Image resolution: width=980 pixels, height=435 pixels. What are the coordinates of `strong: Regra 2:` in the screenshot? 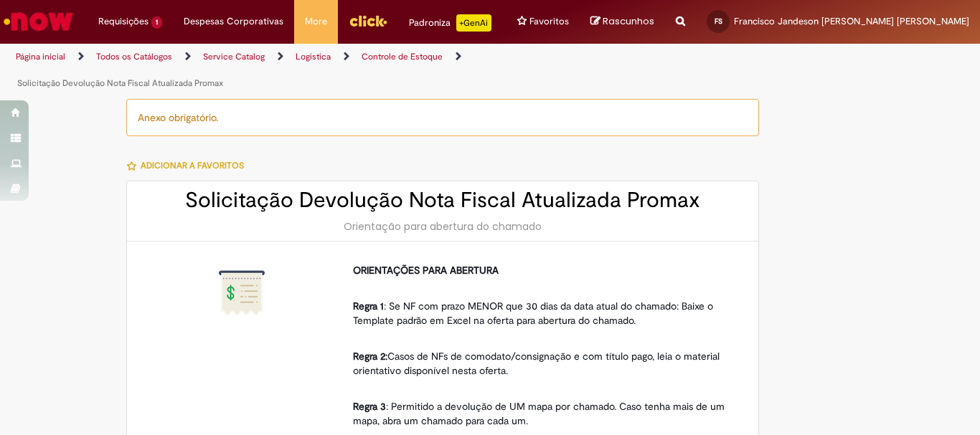 It's located at (370, 356).